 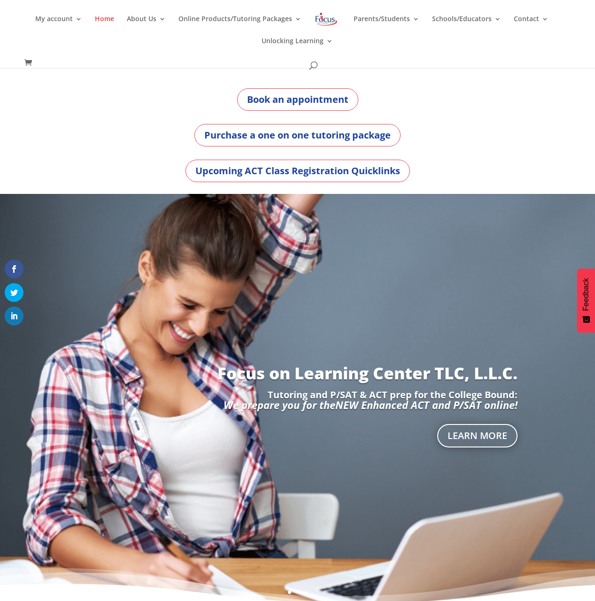 I want to click on a: Home, so click(x=104, y=26).